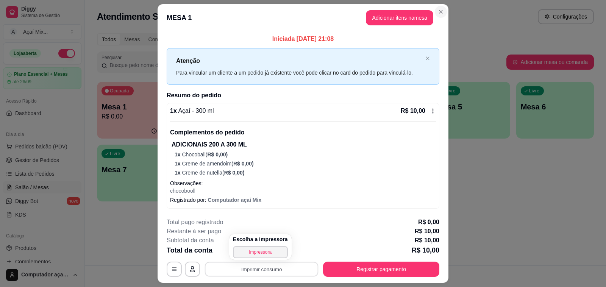 The height and width of the screenshot is (287, 606). What do you see at coordinates (196, 111) in the screenshot?
I see `span: Açaí - 300 ml` at bounding box center [196, 111].